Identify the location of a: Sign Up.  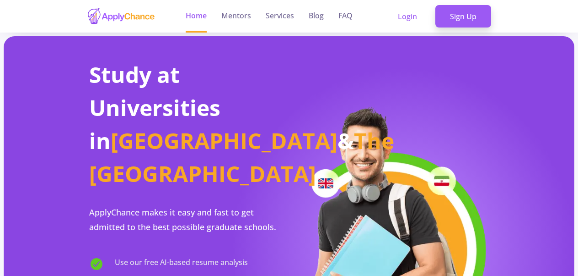
(464, 16).